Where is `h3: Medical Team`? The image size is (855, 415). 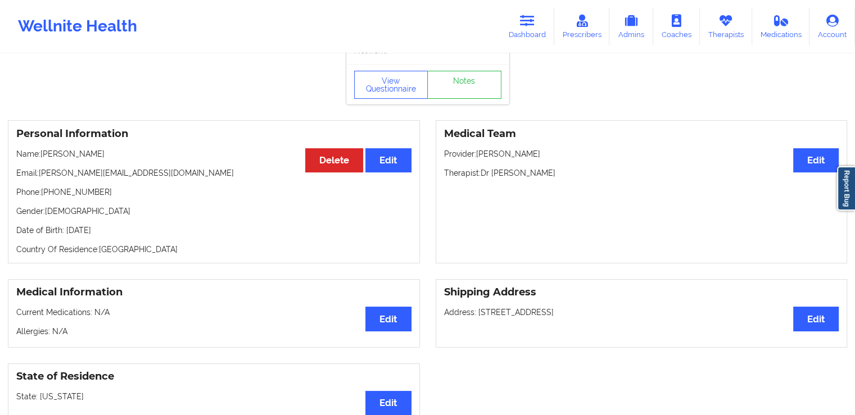 h3: Medical Team is located at coordinates (641, 134).